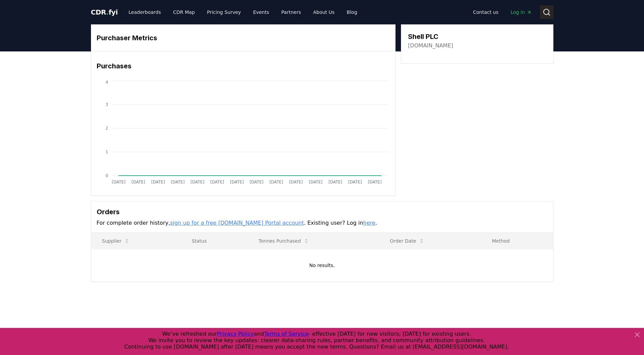 Image resolution: width=644 pixels, height=355 pixels. Describe the element at coordinates (261, 12) in the screenshot. I see `a: Events` at that location.